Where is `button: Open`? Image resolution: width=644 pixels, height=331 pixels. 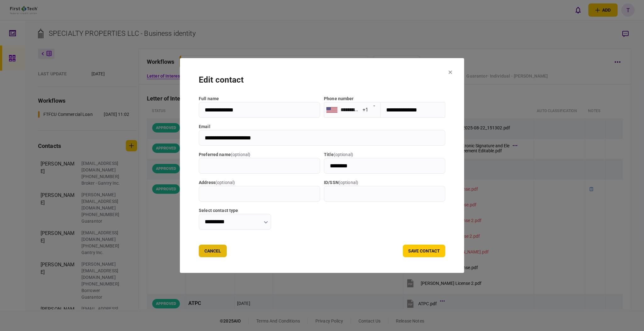 button: Open is located at coordinates (374, 106).